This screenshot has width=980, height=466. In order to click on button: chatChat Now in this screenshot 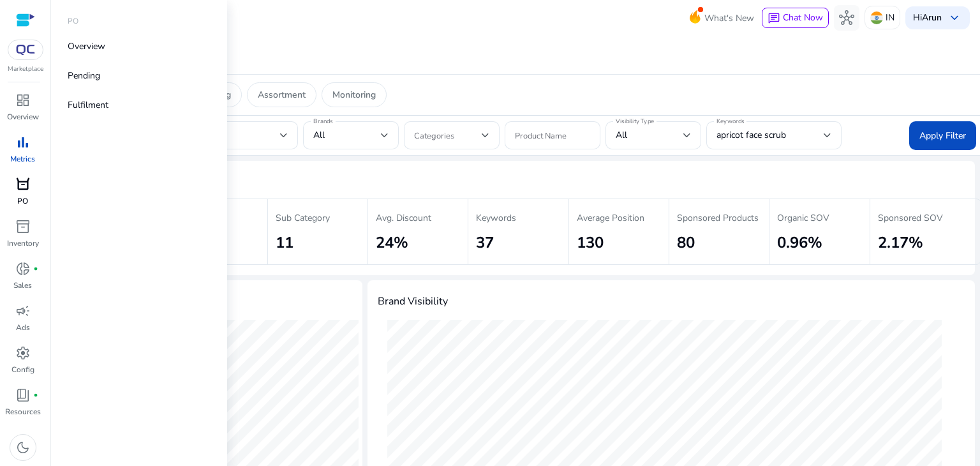, I will do `click(795, 18)`.